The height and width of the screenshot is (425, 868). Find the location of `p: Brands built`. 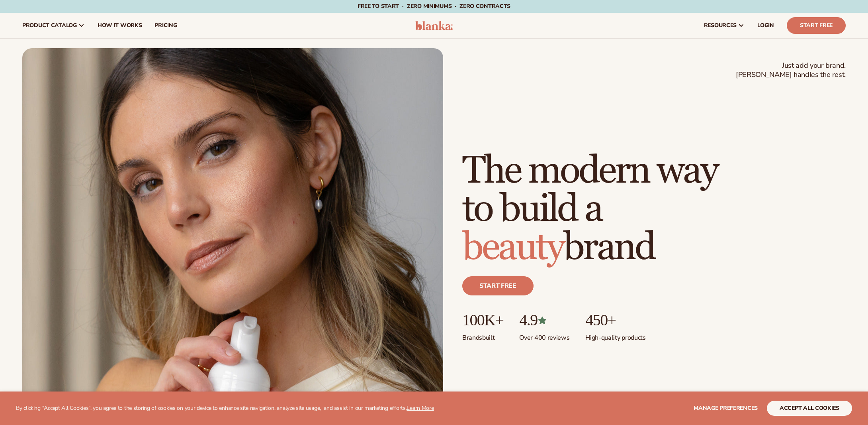

p: Brands built is located at coordinates (482, 335).